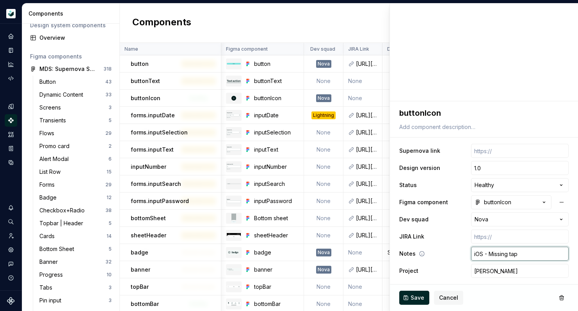 The height and width of the screenshot is (311, 578). What do you see at coordinates (276, 133) in the screenshot?
I see `div: inputSelection` at bounding box center [276, 133].